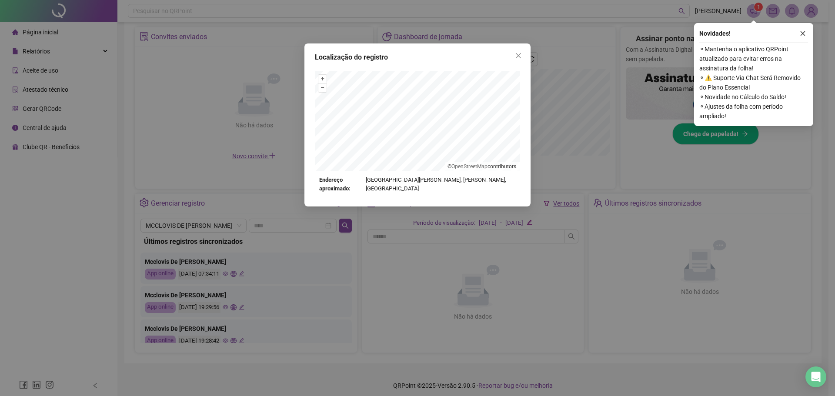 The height and width of the screenshot is (396, 835). What do you see at coordinates (469, 167) in the screenshot?
I see `a: OpenStreetMap` at bounding box center [469, 167].